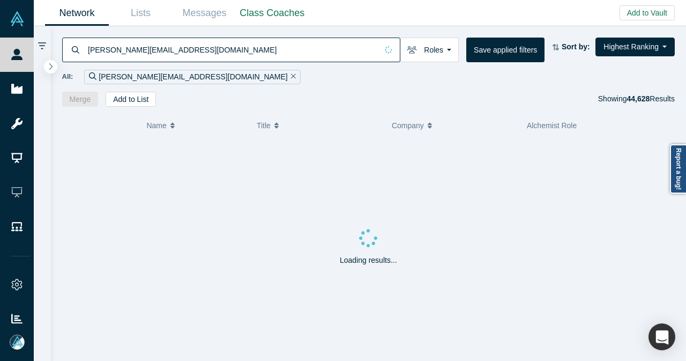 The height and width of the screenshot is (361, 686). Describe the element at coordinates (576, 47) in the screenshot. I see `strong: Sort by:` at that location.